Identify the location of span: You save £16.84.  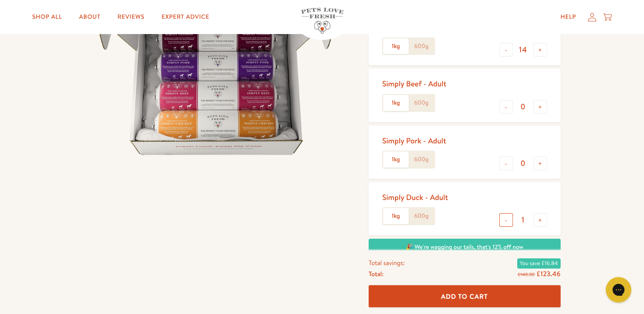
(539, 263).